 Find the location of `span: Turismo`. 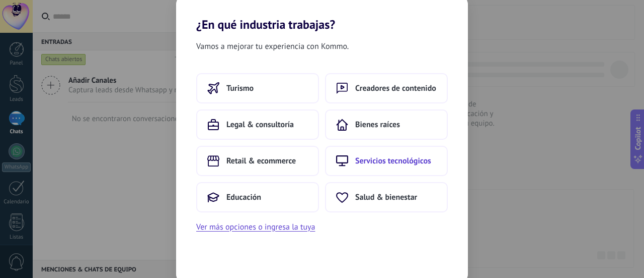

span: Turismo is located at coordinates (240, 88).